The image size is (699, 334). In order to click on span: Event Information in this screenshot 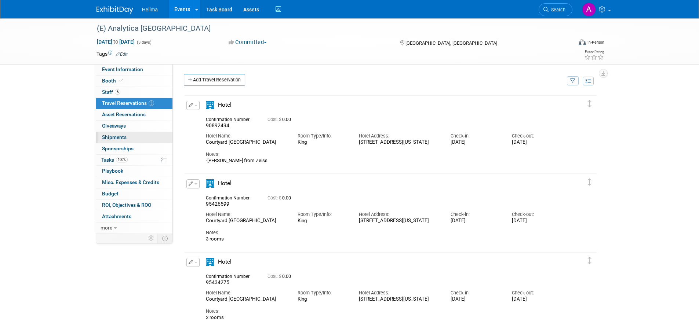, I will do `click(123, 69)`.